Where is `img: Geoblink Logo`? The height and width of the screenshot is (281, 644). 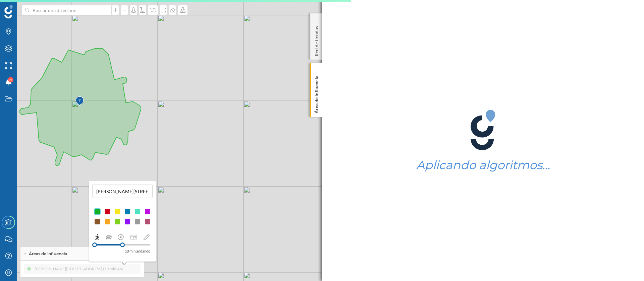
img: Geoblink Logo is located at coordinates (8, 12).